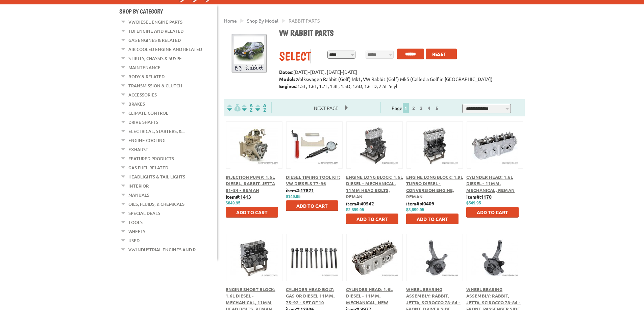  Describe the element at coordinates (489, 184) in the screenshot. I see `span: Cylinder Head: 1.6L Diesel - 11mm, Mechanical, Reman` at that location.